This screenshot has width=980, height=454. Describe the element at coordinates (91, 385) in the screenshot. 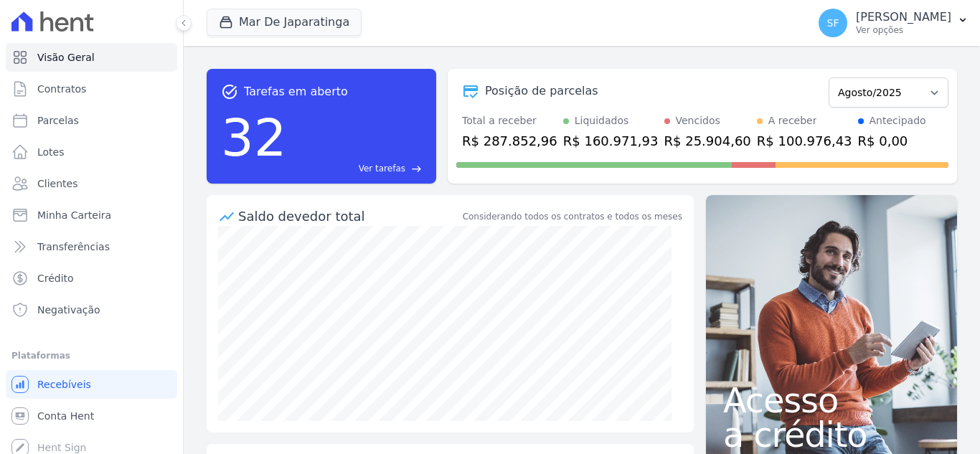

I see `a: Recebíveis` at that location.